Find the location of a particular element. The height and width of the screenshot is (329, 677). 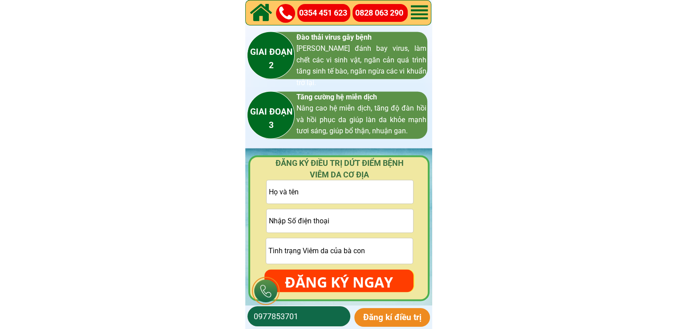

h3: 0354 451 623 is located at coordinates (325, 13).